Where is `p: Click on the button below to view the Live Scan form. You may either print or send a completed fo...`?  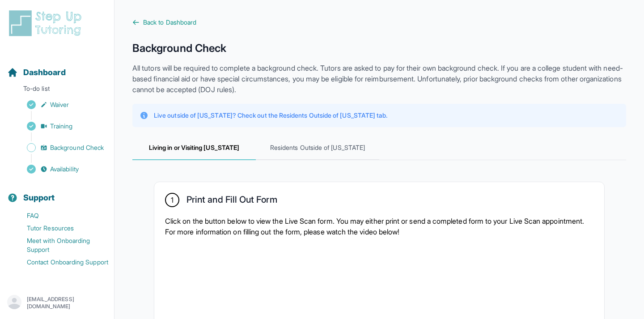 p: Click on the button below to view the Live Scan form. You may either print or send a completed fo... is located at coordinates (380, 226).